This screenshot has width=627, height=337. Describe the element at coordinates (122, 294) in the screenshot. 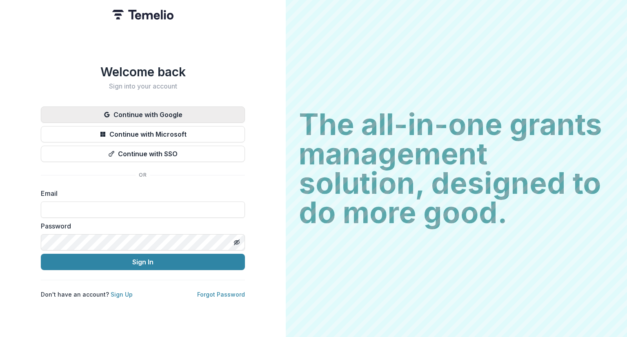

I see `a: Sign Up` at that location.